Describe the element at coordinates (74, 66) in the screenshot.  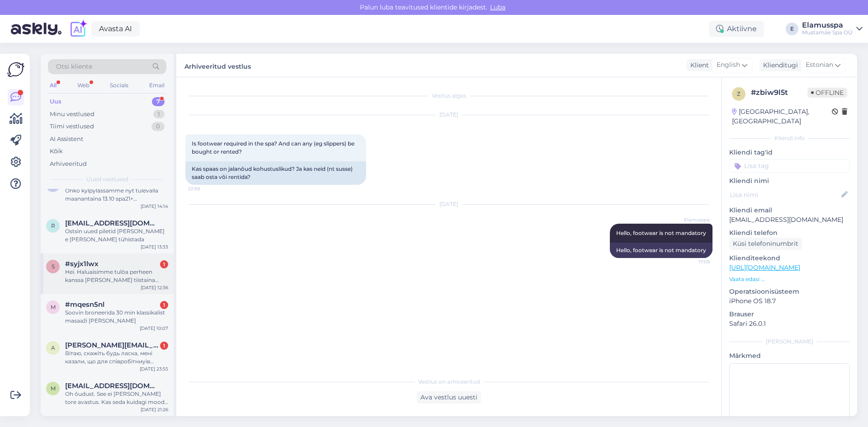
I see `span: Otsi kliente` at that location.